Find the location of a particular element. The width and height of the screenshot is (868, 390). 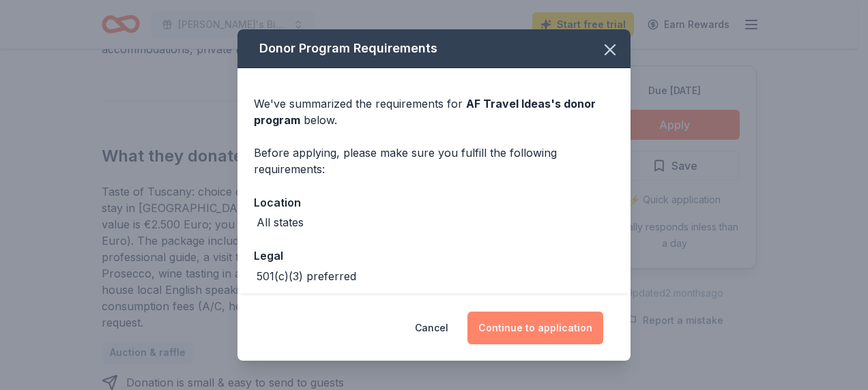

div: 501(c)(3) preferred is located at coordinates (306, 276).